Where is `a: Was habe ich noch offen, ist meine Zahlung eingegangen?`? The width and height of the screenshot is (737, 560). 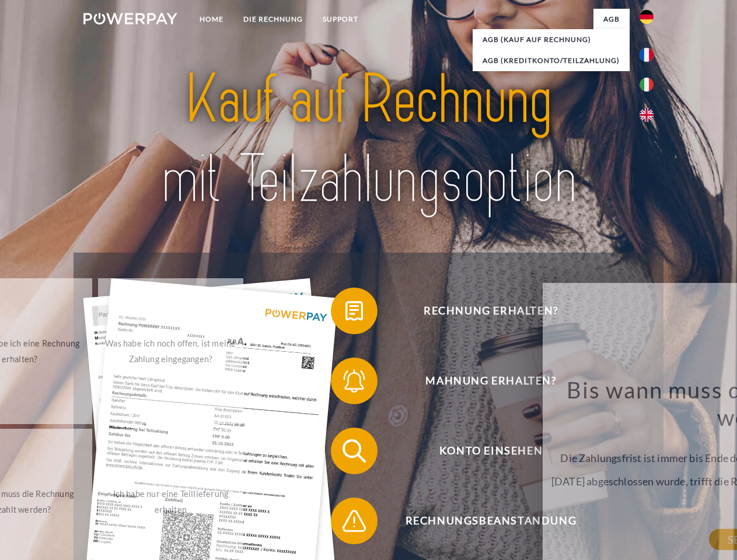 a: Was habe ich noch offen, ist meine Zahlung eingegangen? is located at coordinates (170, 351).